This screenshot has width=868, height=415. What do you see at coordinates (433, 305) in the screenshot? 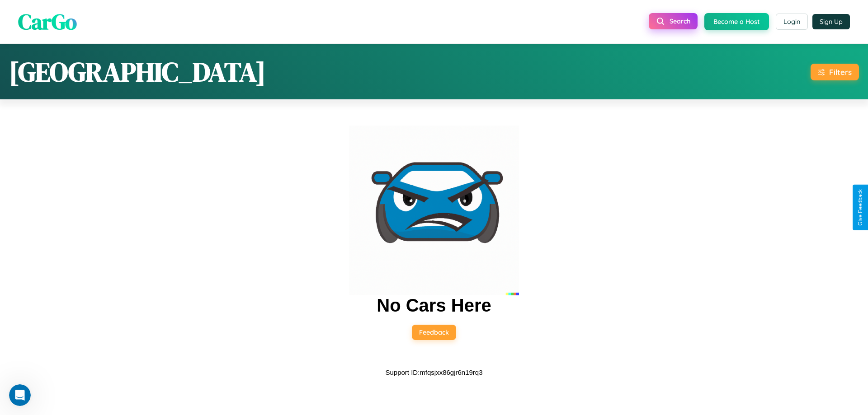
I see `h2: No Cars Here` at bounding box center [433, 305].